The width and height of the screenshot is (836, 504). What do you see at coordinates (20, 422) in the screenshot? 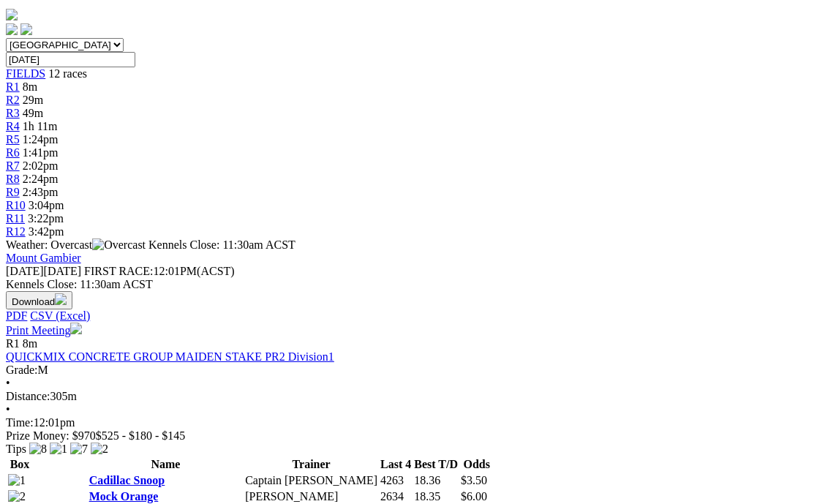
I see `span: Time:` at bounding box center [20, 422].